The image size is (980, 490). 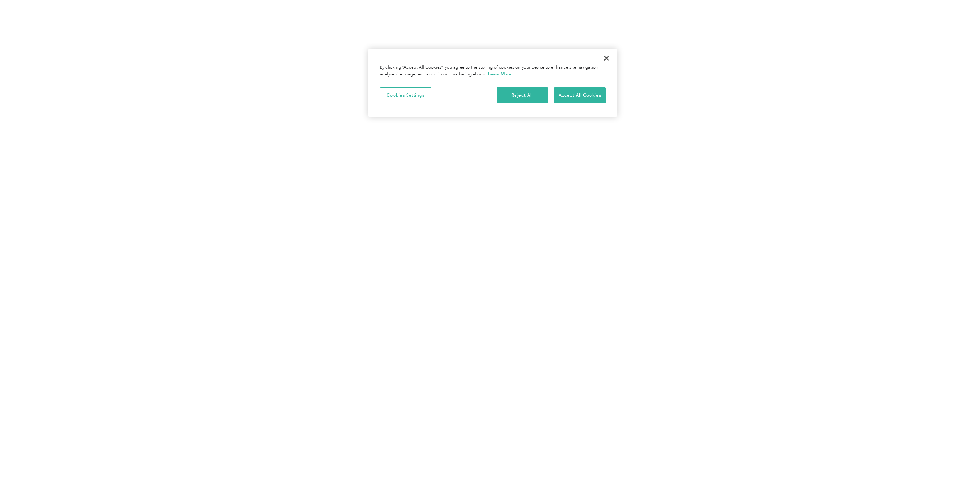 What do you see at coordinates (522, 95) in the screenshot?
I see `button: Reject All` at bounding box center [522, 95].